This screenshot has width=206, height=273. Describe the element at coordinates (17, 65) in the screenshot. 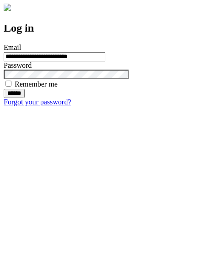

I see `label: Password` at that location.